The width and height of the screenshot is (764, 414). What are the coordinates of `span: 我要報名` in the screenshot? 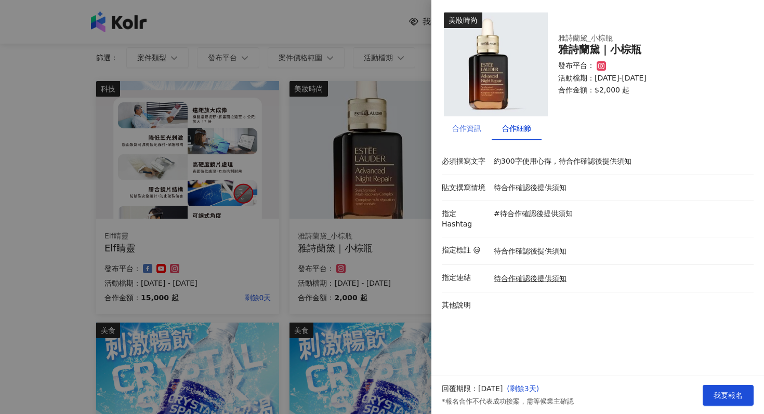 It's located at (728, 395).